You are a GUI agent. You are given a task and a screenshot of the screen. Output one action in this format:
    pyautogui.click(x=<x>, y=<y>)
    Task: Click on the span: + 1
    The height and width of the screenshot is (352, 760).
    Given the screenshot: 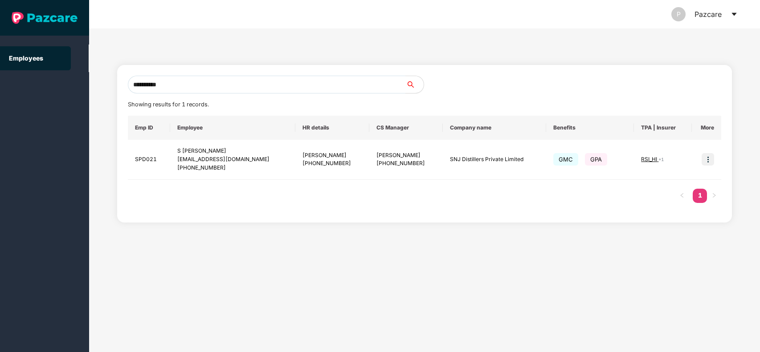 What is the action you would take?
    pyautogui.click(x=661, y=160)
    